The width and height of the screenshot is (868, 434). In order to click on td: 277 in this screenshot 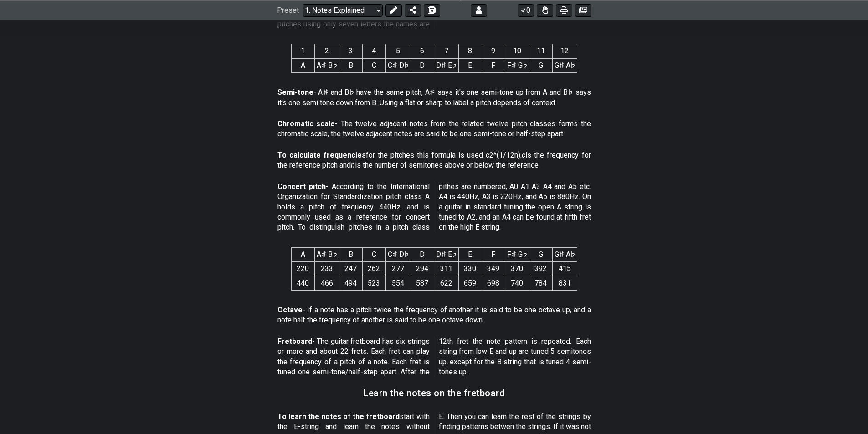, I will do `click(398, 269)`.